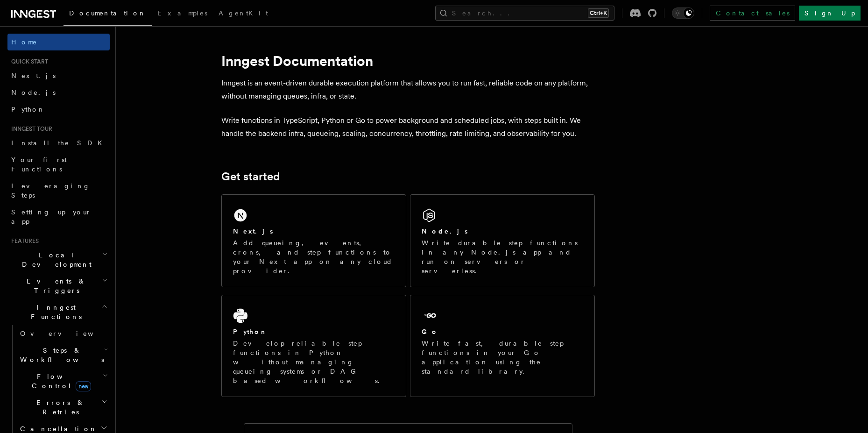 The height and width of the screenshot is (433, 868). What do you see at coordinates (408, 90) in the screenshot?
I see `p: Inngest is an event-driven durable execution platform that allows you to run fast, reliable code ...` at bounding box center [408, 90].